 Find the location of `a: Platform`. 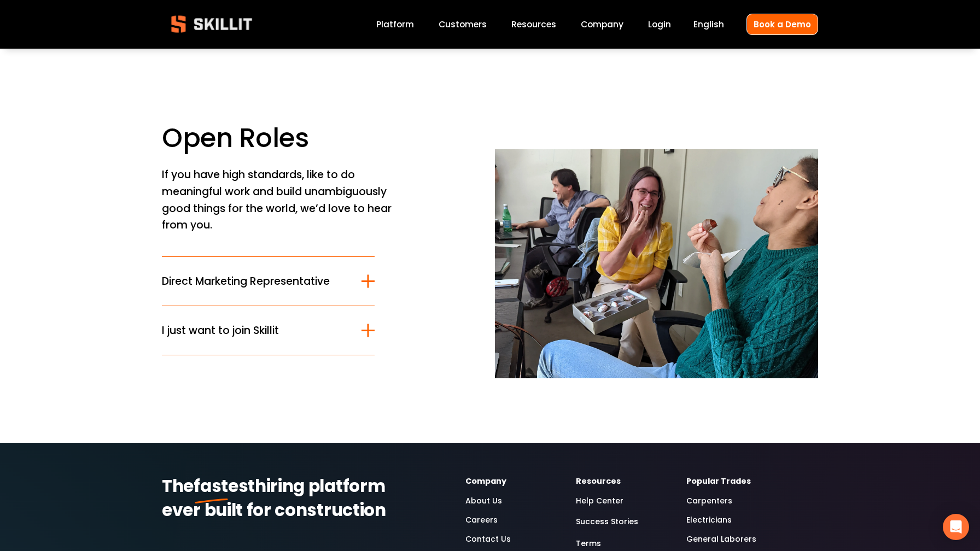

a: Platform is located at coordinates (395, 24).